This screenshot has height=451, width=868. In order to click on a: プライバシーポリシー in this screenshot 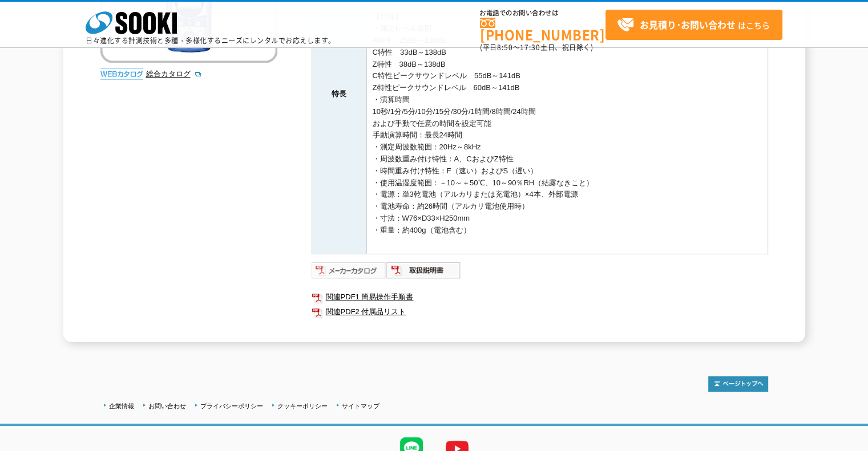, I will do `click(232, 406)`.